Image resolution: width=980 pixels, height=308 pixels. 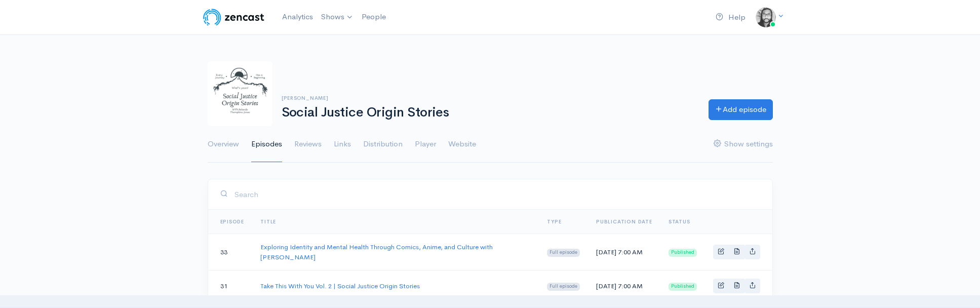 What do you see at coordinates (233, 222) in the screenshot?
I see `a: Episode` at bounding box center [233, 222].